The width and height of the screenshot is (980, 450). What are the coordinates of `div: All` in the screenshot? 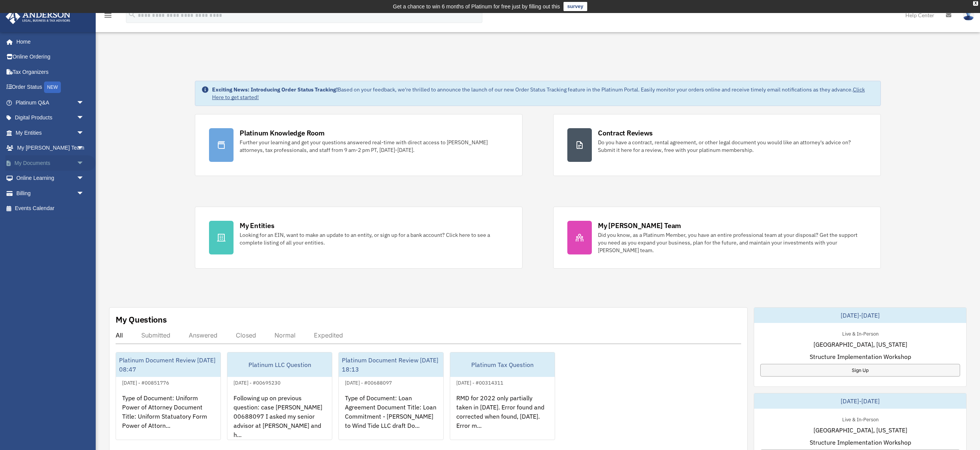 It's located at (119, 335).